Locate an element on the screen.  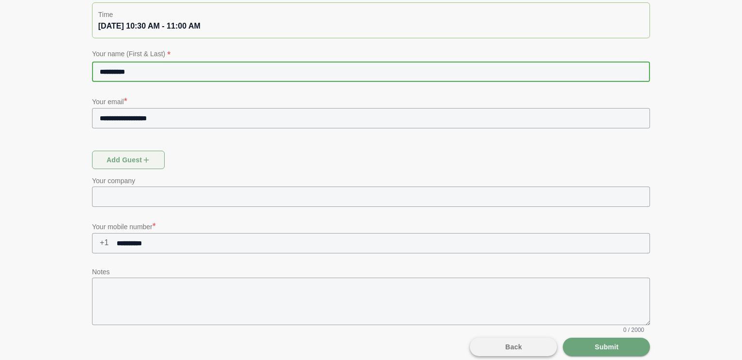
button: Add guest is located at coordinates (128, 160).